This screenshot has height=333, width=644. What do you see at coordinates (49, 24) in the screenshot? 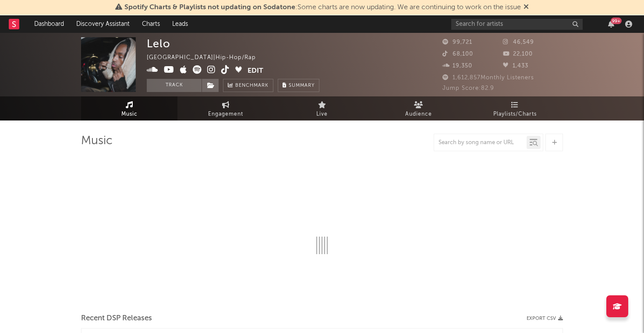
I see `a: Dashboard` at bounding box center [49, 24].